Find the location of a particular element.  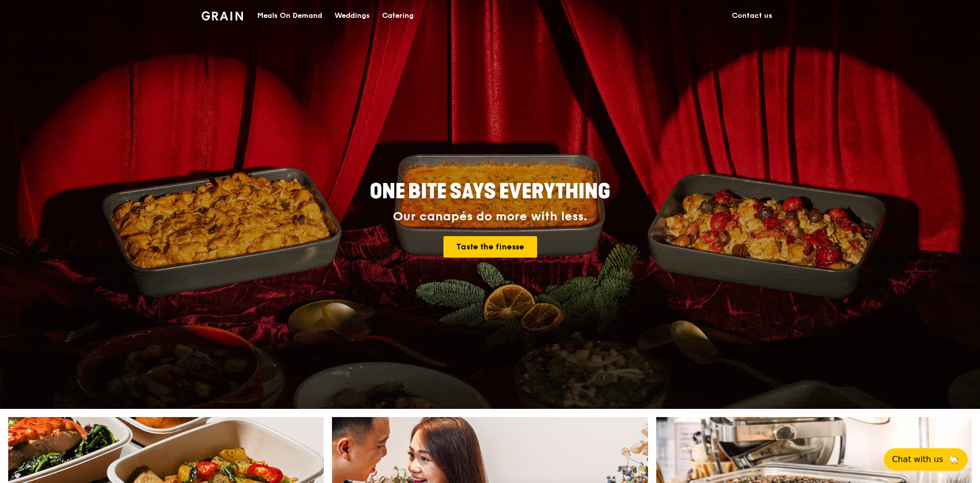

div: Catering is located at coordinates (398, 16).